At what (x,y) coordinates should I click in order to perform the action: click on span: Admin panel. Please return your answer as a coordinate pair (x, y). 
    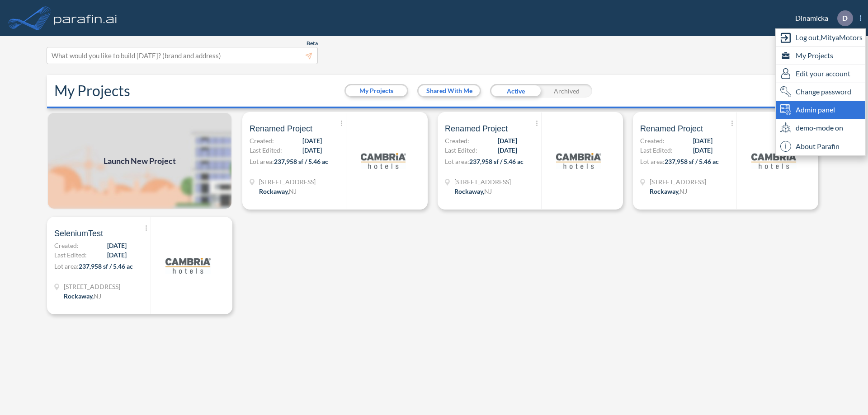
    Looking at the image, I should click on (815, 110).